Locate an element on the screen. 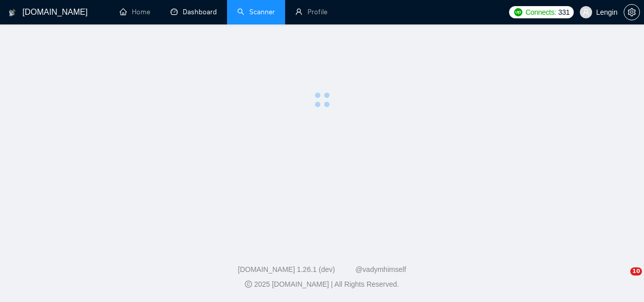  span: copyright is located at coordinates (248, 284).